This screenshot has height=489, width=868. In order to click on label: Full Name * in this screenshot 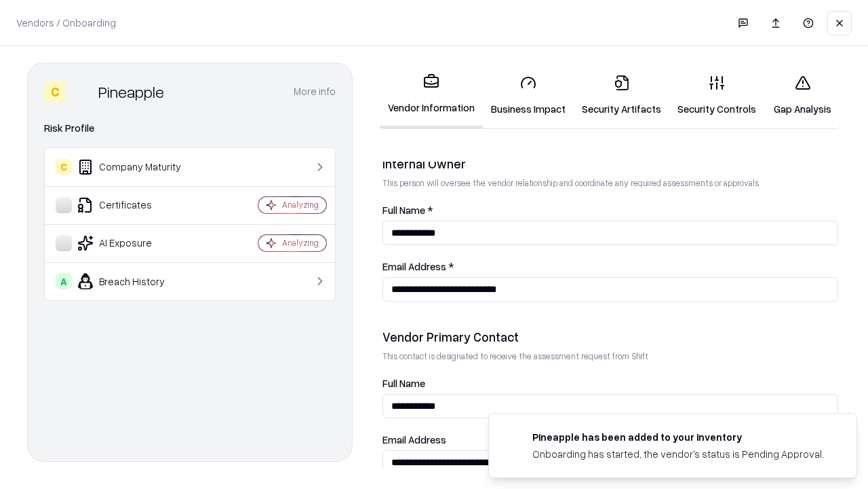, I will do `click(610, 210)`.